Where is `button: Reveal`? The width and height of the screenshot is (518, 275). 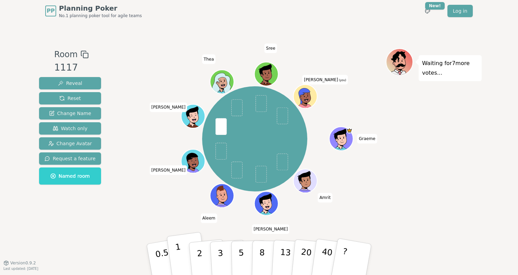 button: Reveal is located at coordinates (70, 83).